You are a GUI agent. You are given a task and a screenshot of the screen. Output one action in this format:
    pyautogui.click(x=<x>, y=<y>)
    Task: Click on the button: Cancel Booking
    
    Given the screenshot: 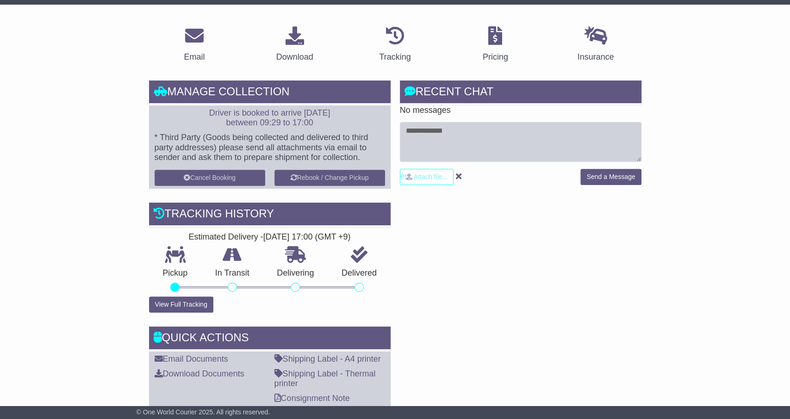 What is the action you would take?
    pyautogui.click(x=210, y=178)
    